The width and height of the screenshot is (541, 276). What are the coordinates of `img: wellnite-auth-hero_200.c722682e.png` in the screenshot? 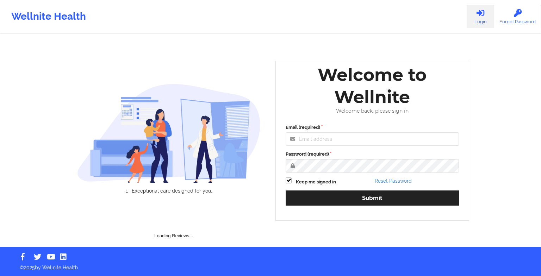 It's located at (169, 133).